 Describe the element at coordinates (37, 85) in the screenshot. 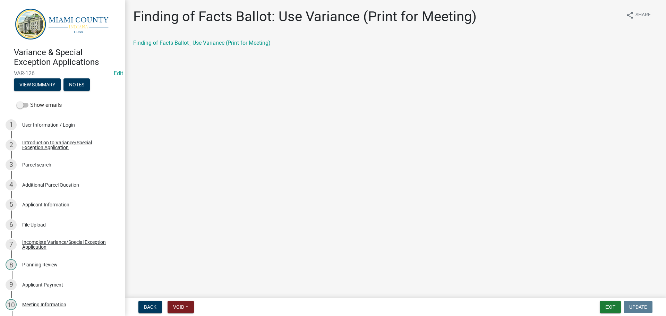

I see `button: View Summary` at that location.